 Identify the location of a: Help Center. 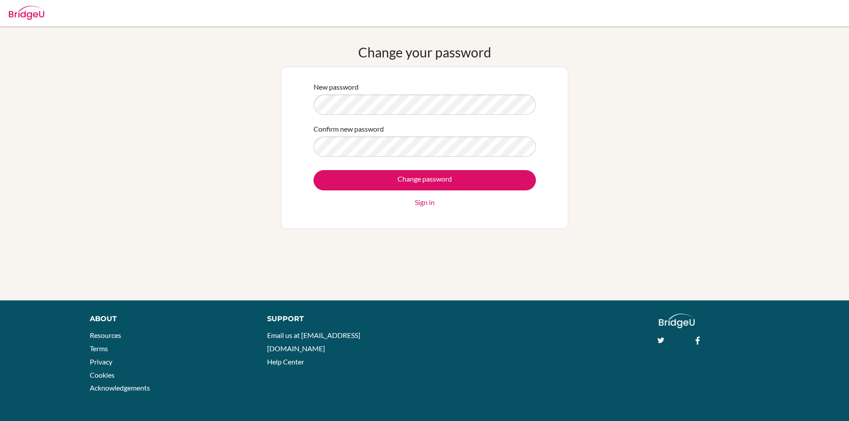
(286, 362).